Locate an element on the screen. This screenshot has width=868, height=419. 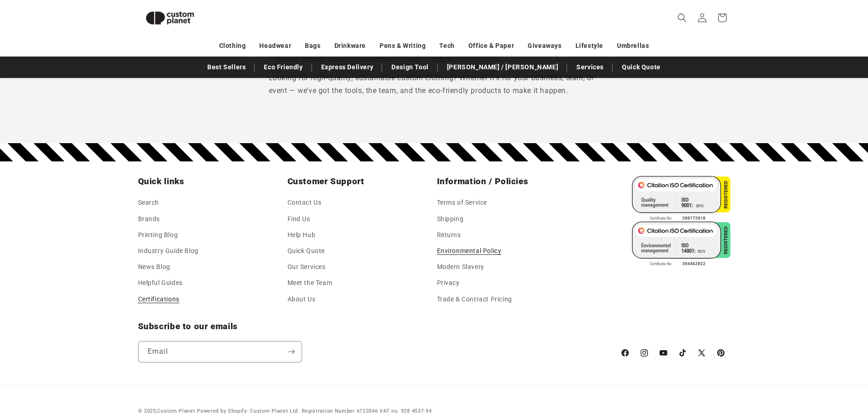
a: Best Sellers is located at coordinates (226, 67).